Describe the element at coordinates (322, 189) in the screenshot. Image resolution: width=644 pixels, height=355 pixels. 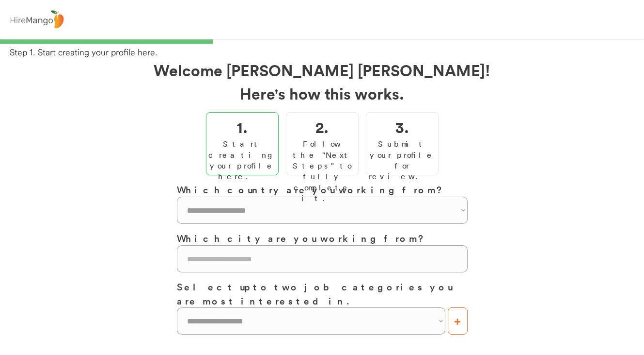
I see `h3: Which country are you working from?` at that location.